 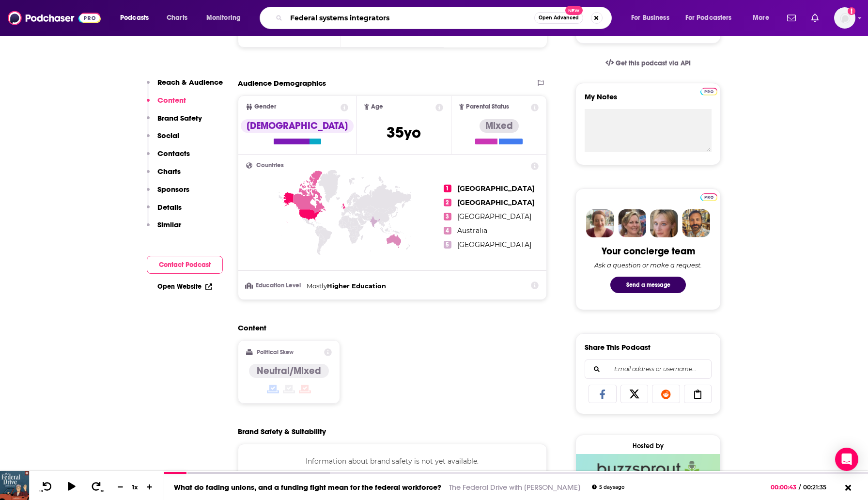 I want to click on span: 2, so click(x=448, y=202).